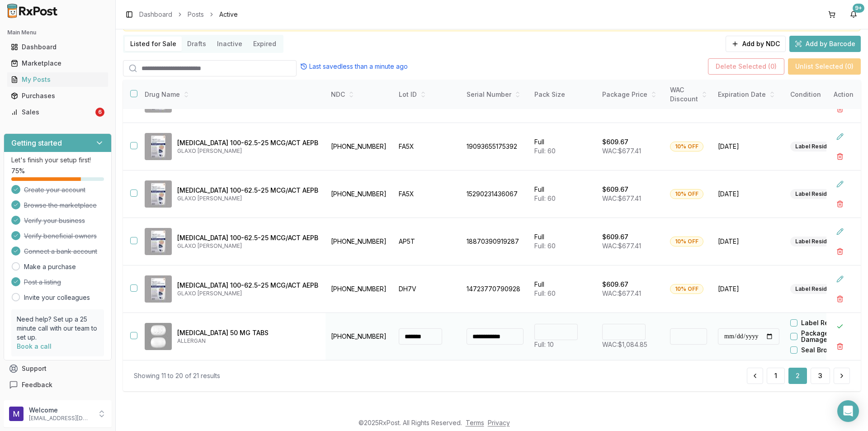 Image resolution: width=868 pixels, height=431 pixels. I want to click on label: Label Residue, so click(824, 323).